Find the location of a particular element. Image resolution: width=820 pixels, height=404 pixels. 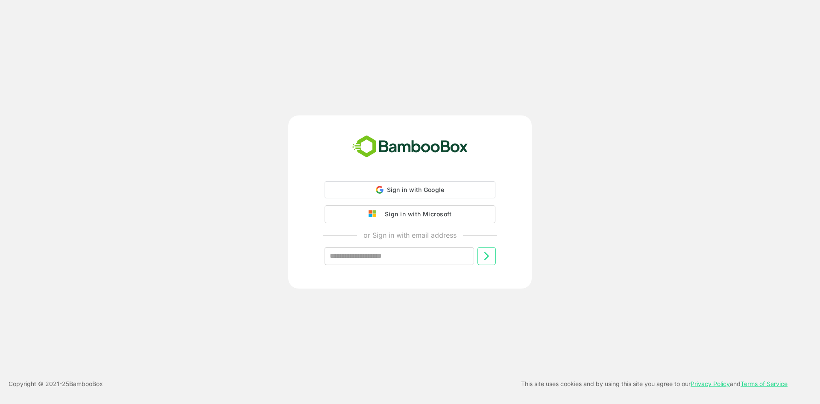

button: Sign in with Microsoft is located at coordinates (410, 214).